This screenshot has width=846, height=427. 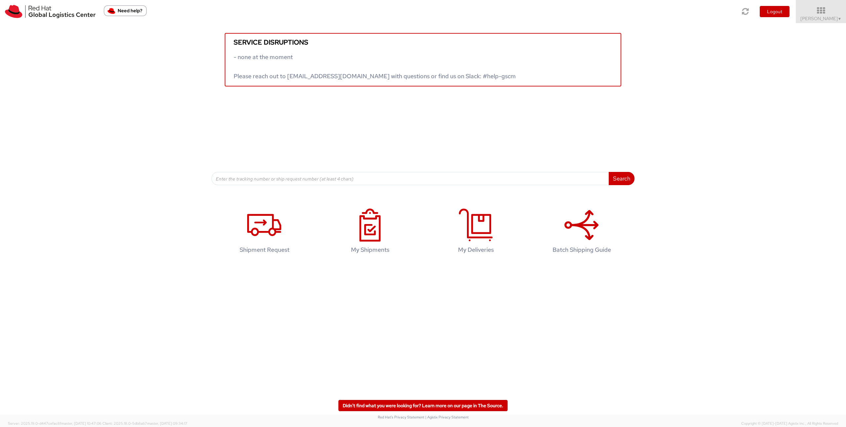 I want to click on h4: My Shipments, so click(x=370, y=250).